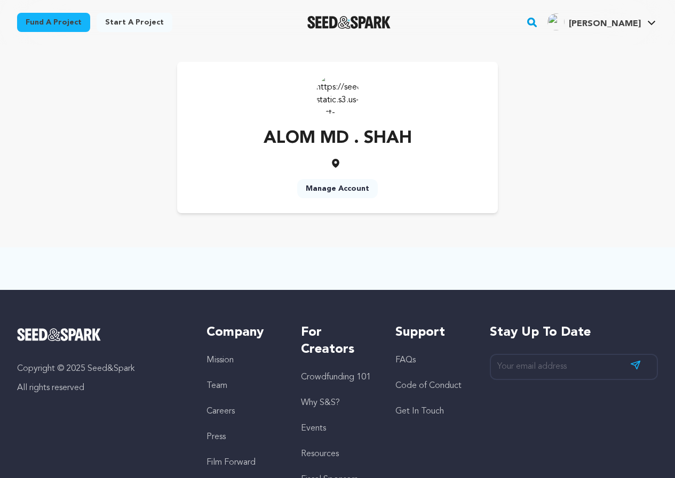 This screenshot has height=478, width=675. Describe the element at coordinates (349, 22) in the screenshot. I see `img: Seed&Spark Logo Dark Mode` at that location.